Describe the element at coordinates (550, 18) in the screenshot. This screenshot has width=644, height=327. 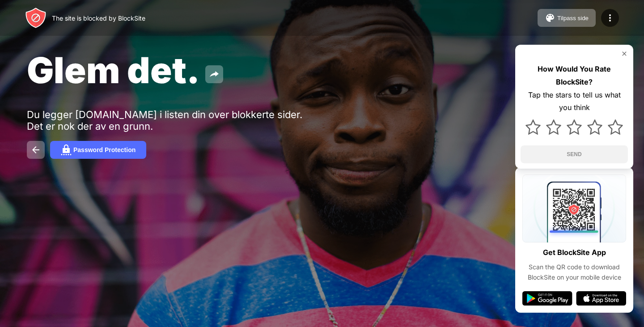
I see `img: pallet.svg` at that location.